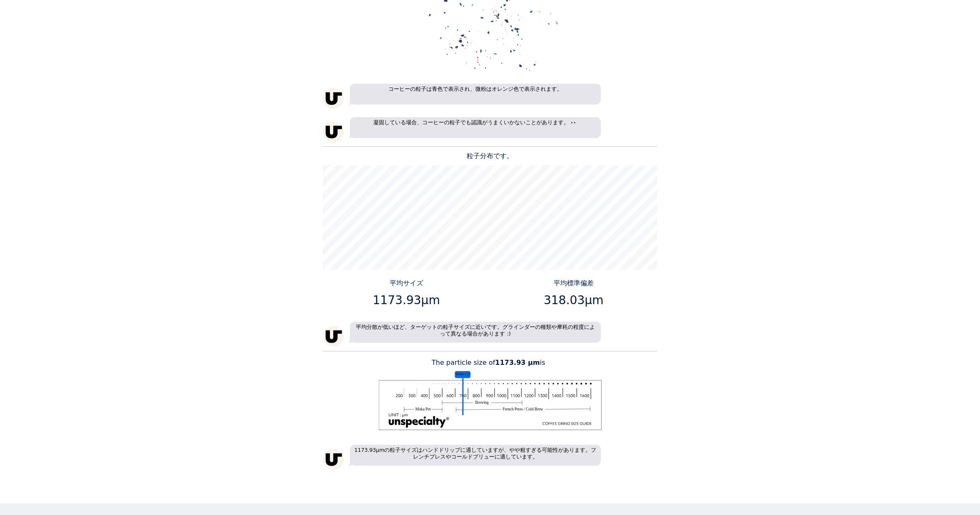  Describe the element at coordinates (475, 94) in the screenshot. I see `p: コーヒーの粒子は青色で表示され、微粉はオレンジ色で表示されます。` at that location.